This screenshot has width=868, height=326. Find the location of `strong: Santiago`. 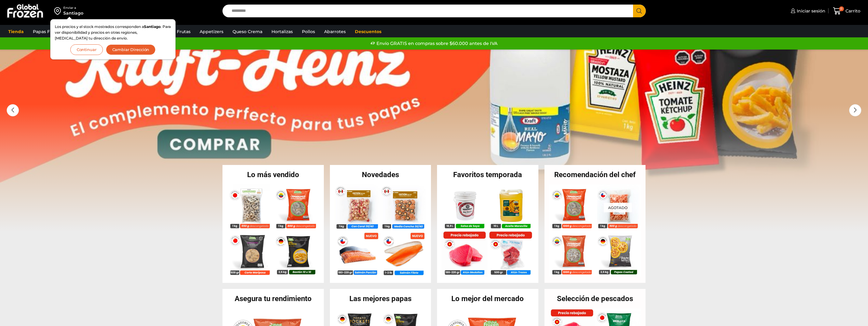

strong: Santiago is located at coordinates (152, 27).